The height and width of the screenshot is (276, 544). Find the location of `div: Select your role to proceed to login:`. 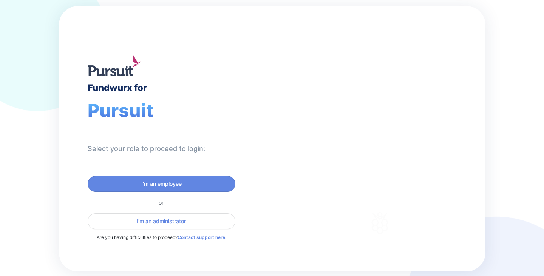

div: Select your role to proceed to login: is located at coordinates (146, 149).